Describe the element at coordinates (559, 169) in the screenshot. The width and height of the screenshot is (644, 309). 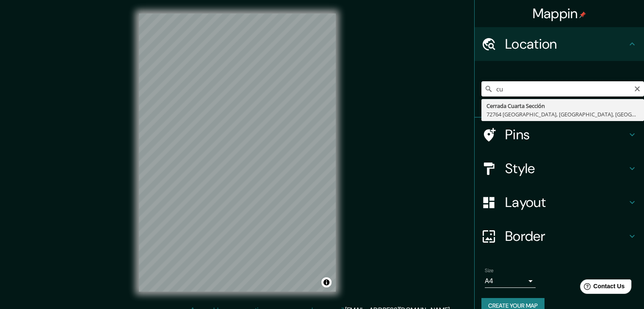
I see `div: Style` at that location.